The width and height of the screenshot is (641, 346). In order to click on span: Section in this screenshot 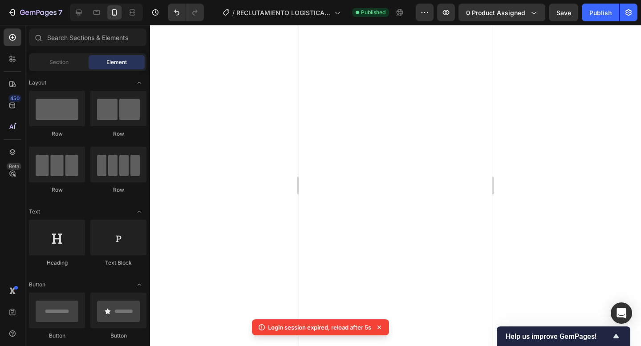, I will do `click(59, 62)`.